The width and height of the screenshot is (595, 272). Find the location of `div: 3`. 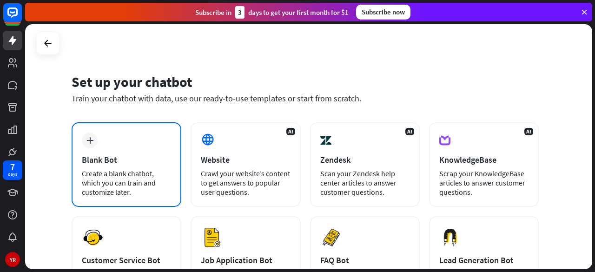

div: 3 is located at coordinates (240, 12).